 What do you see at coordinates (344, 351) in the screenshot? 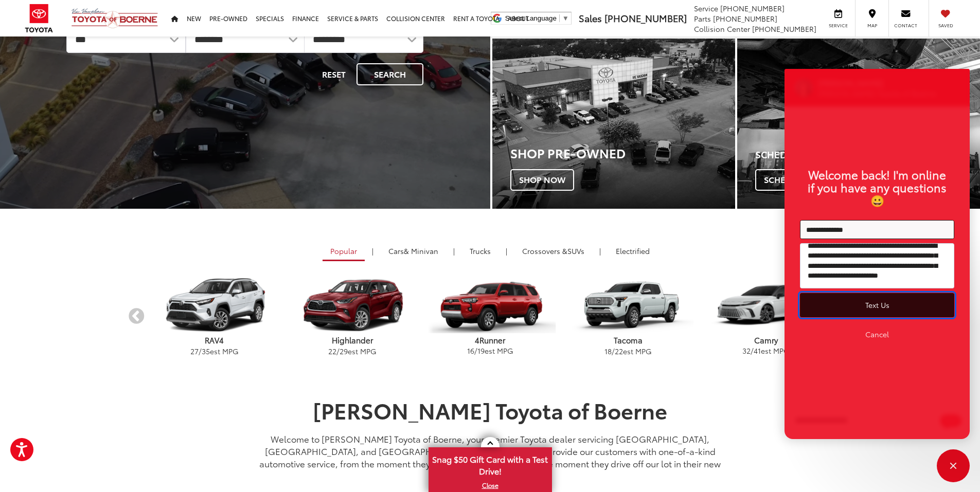
I see `span: 29` at bounding box center [344, 351].